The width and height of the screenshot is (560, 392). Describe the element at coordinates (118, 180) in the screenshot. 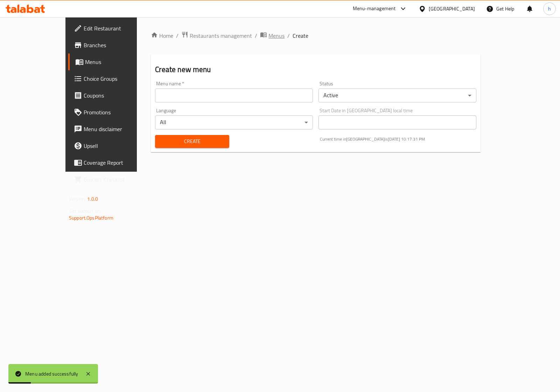

I see `span: Grocery Checklist` at that location.